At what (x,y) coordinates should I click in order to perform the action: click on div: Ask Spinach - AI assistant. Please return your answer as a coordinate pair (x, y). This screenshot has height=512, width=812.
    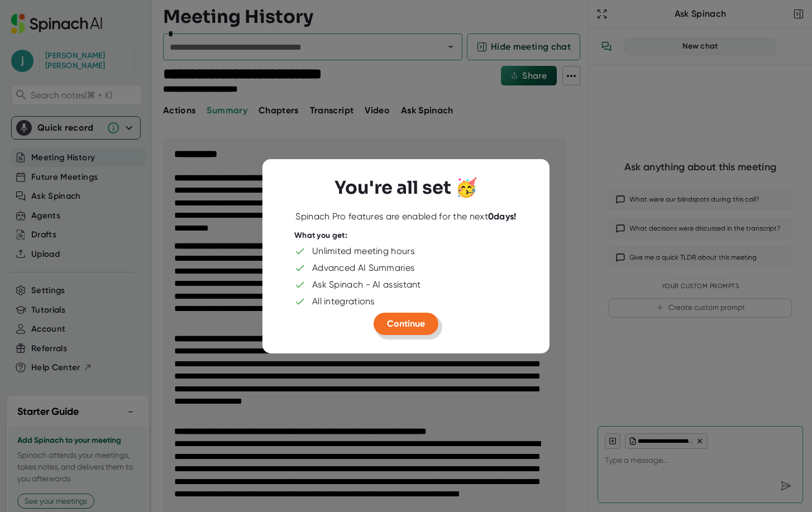
    Looking at the image, I should click on (366, 285).